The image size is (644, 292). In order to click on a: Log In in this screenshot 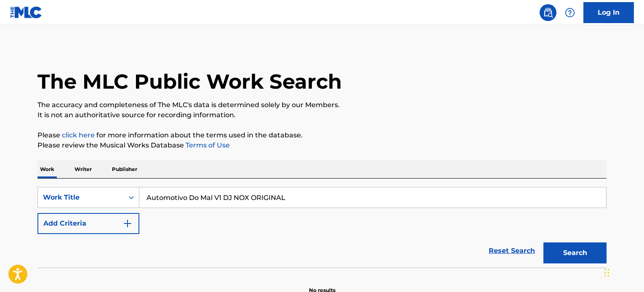, I will do `click(608, 13)`.